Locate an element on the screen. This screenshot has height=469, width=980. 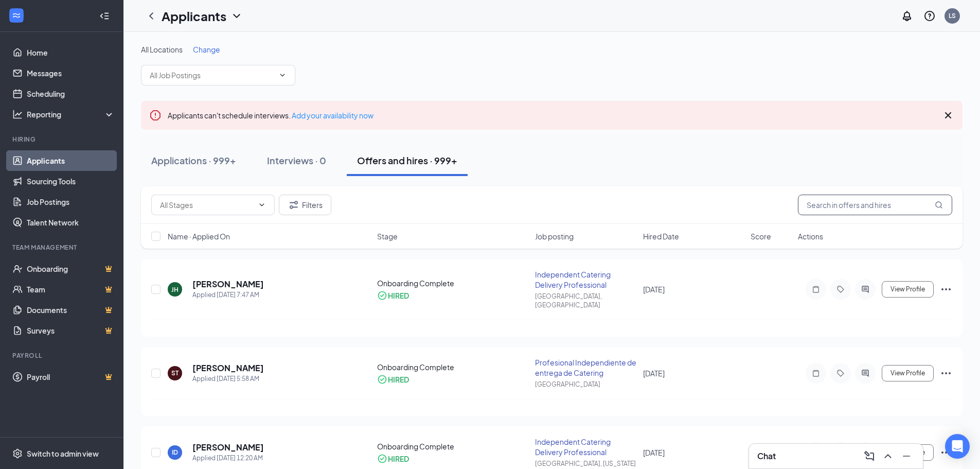
a: Home is located at coordinates (70, 53).